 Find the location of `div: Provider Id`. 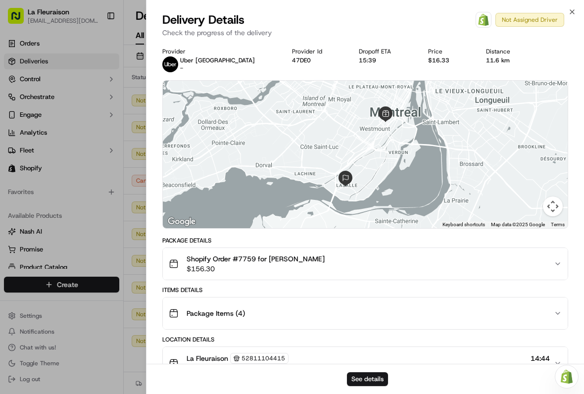

div: Provider Id is located at coordinates (318, 51).